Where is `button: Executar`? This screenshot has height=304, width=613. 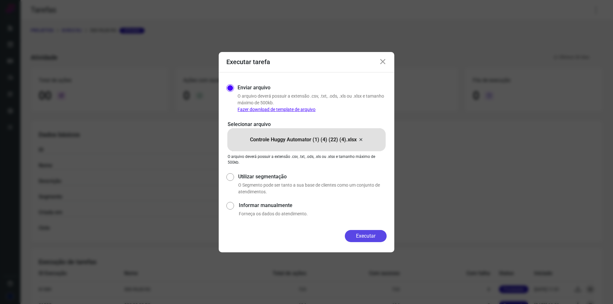 button: Executar is located at coordinates (366, 236).